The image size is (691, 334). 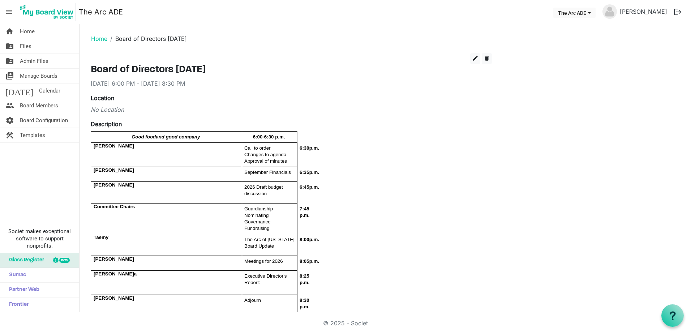 I want to click on a: The Arc ADE, so click(x=101, y=12).